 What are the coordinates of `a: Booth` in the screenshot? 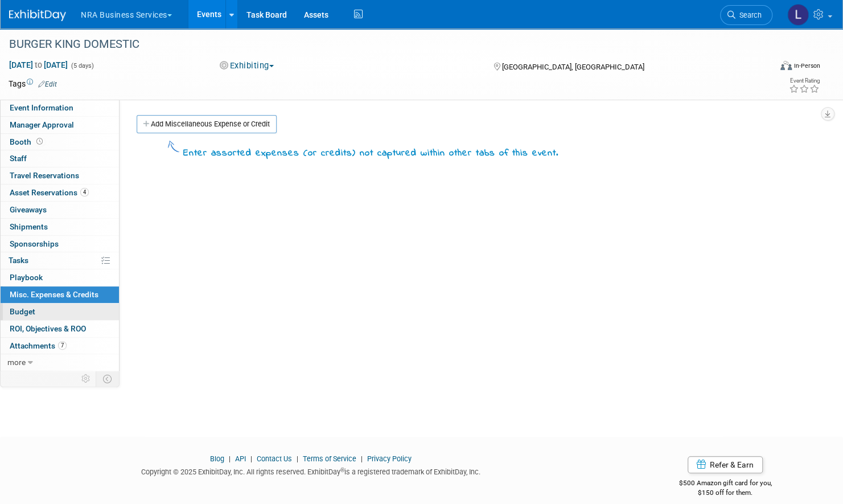 It's located at (60, 142).